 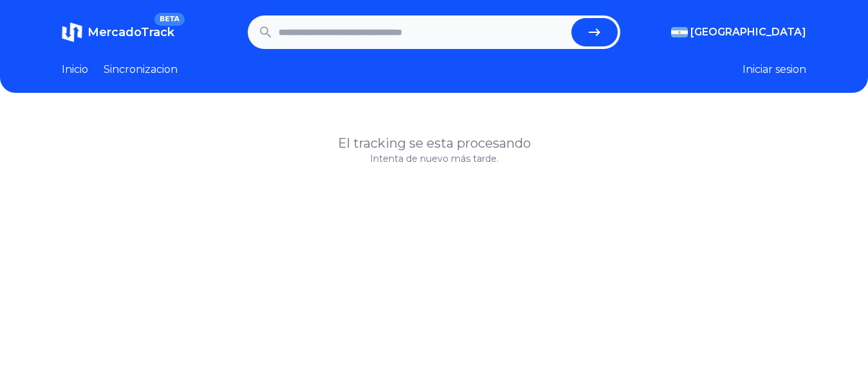 I want to click on p: Intenta de nuevo más tarde., so click(x=434, y=159).